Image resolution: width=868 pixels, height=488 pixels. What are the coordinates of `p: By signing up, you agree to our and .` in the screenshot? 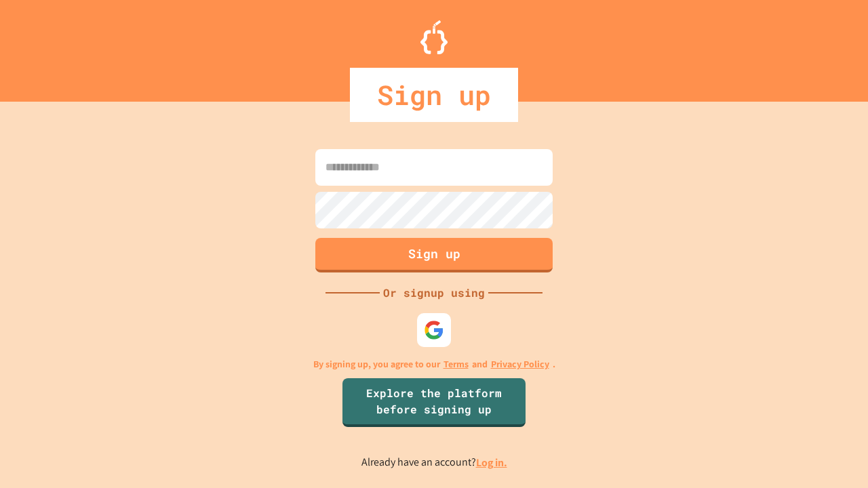 It's located at (434, 364).